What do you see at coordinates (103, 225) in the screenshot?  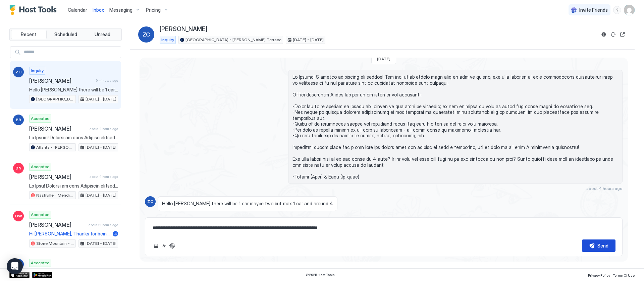 I see `span: about 21 hours ago` at bounding box center [103, 225].